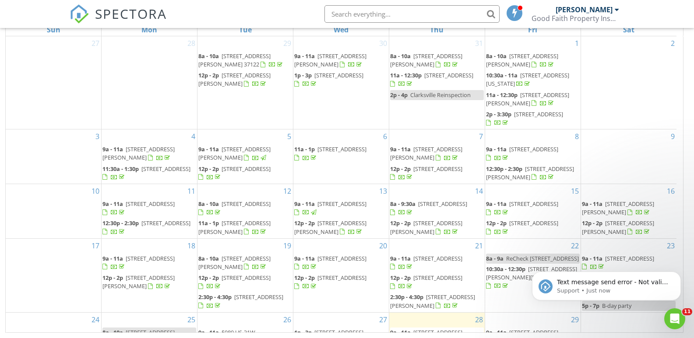 The height and width of the screenshot is (338, 694). What do you see at coordinates (687, 312) in the screenshot?
I see `span: 11` at bounding box center [687, 312].